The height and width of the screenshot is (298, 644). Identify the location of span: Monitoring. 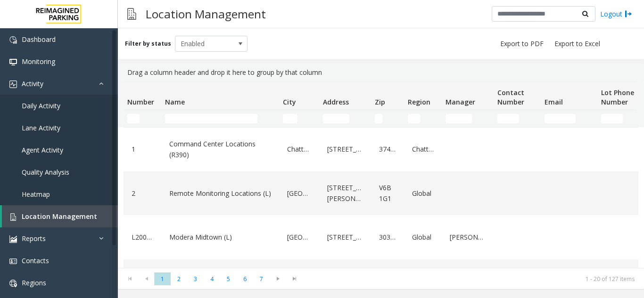
(38, 61).